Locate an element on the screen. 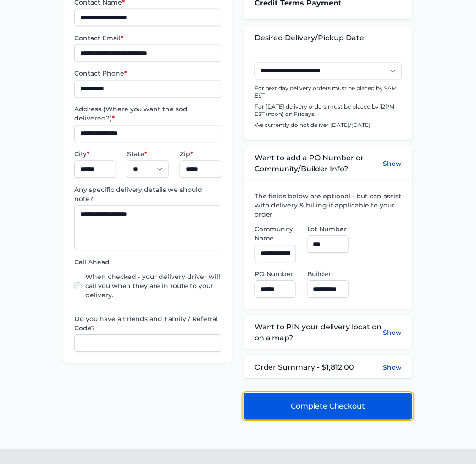 Image resolution: width=476 pixels, height=464 pixels. span: Want to PIN your delivery location on a map? is located at coordinates (319, 333).